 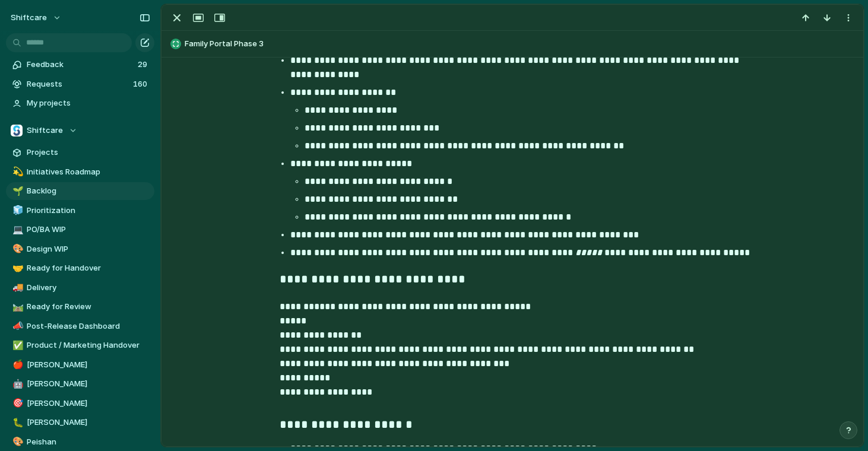 What do you see at coordinates (88, 288) in the screenshot?
I see `span: Delivery` at bounding box center [88, 288].